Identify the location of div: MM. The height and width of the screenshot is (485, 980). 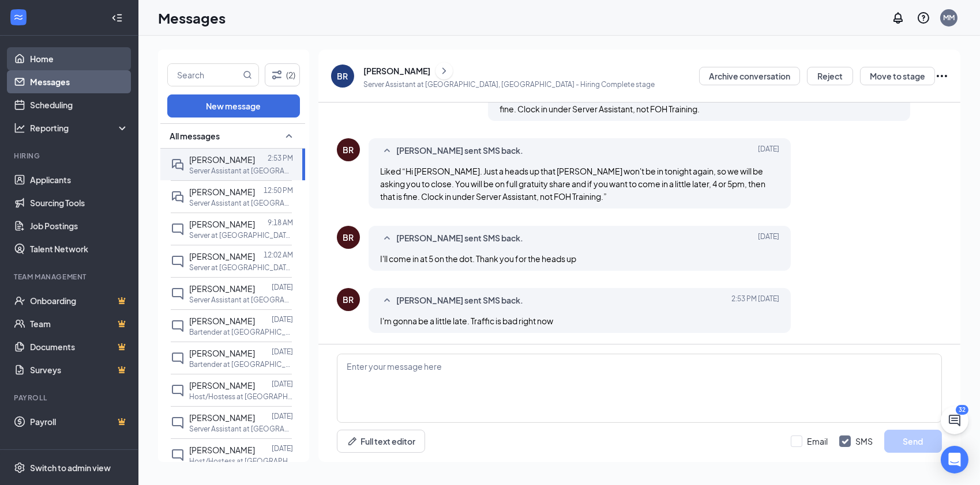
(949, 17).